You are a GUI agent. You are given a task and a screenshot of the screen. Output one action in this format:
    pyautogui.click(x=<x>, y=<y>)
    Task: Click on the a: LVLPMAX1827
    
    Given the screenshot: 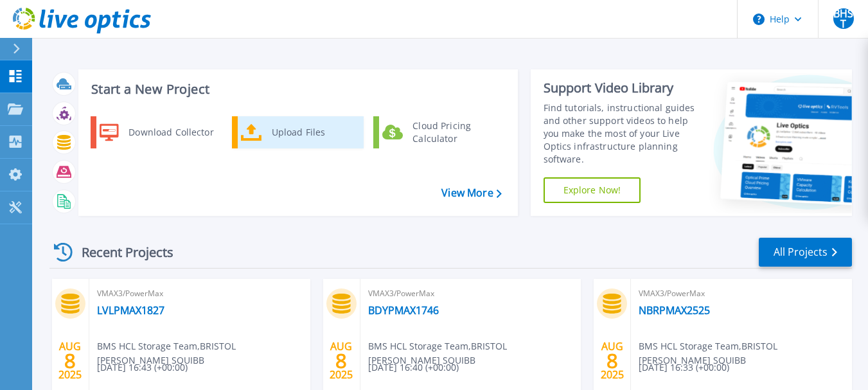 What is the action you would take?
    pyautogui.click(x=130, y=311)
    